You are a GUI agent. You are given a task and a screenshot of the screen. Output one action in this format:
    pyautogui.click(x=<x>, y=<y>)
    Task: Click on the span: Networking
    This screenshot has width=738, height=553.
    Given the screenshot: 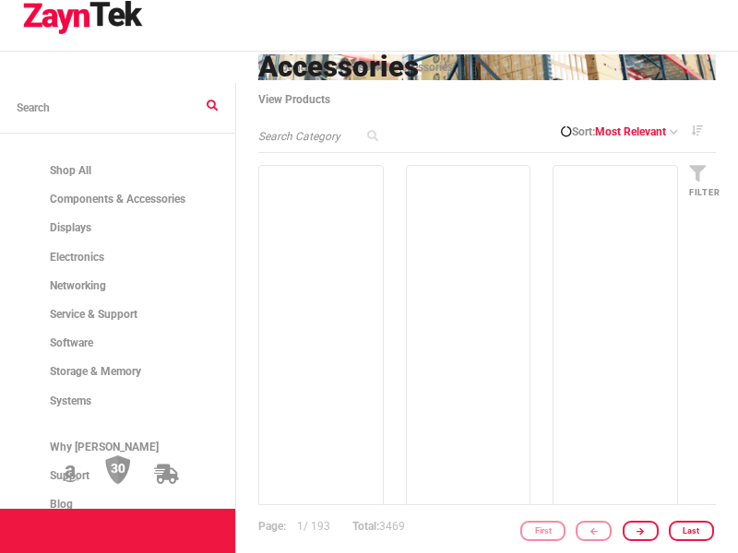 What is the action you would take?
    pyautogui.click(x=77, y=286)
    